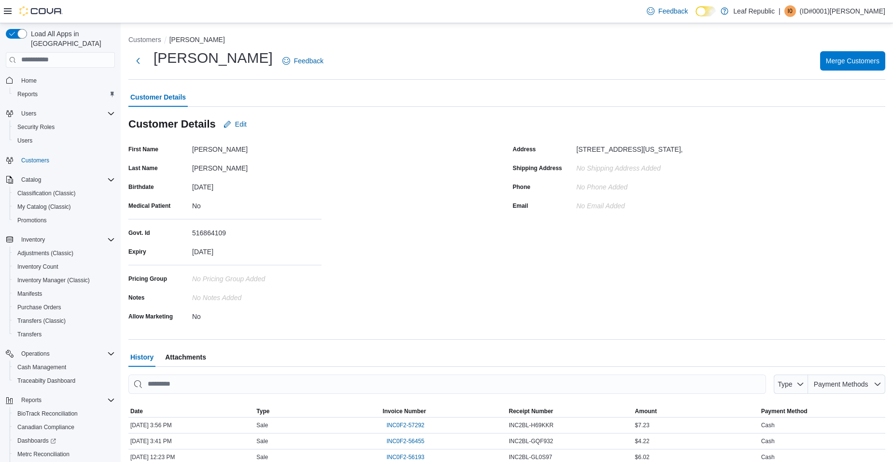 The width and height of the screenshot is (893, 462). What do you see at coordinates (64, 220) in the screenshot?
I see `button: Promotions` at bounding box center [64, 220].